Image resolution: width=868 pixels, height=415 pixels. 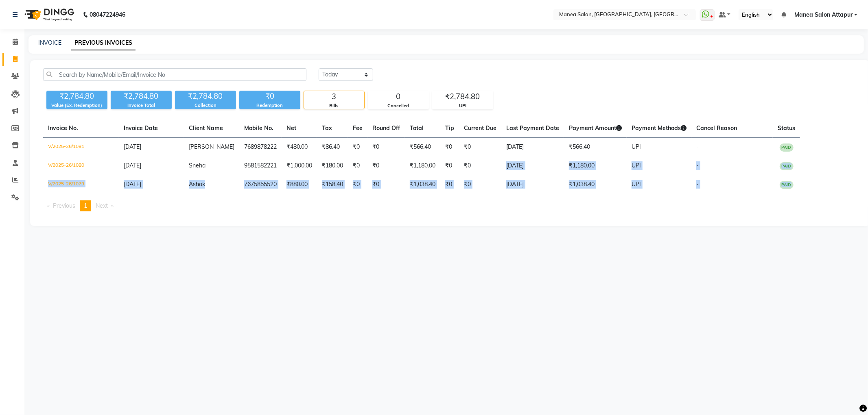 I want to click on td: V/2025-26/1081, so click(x=81, y=147).